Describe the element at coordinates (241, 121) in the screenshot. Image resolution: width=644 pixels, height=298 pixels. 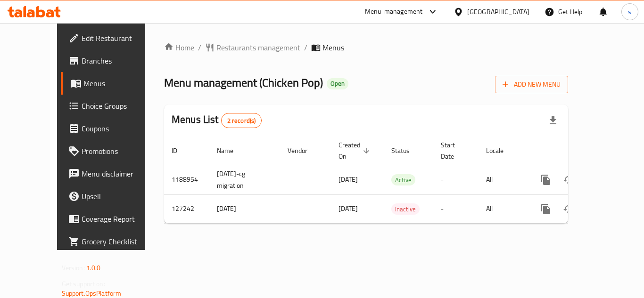
I see `span: 2 record(s)` at that location.